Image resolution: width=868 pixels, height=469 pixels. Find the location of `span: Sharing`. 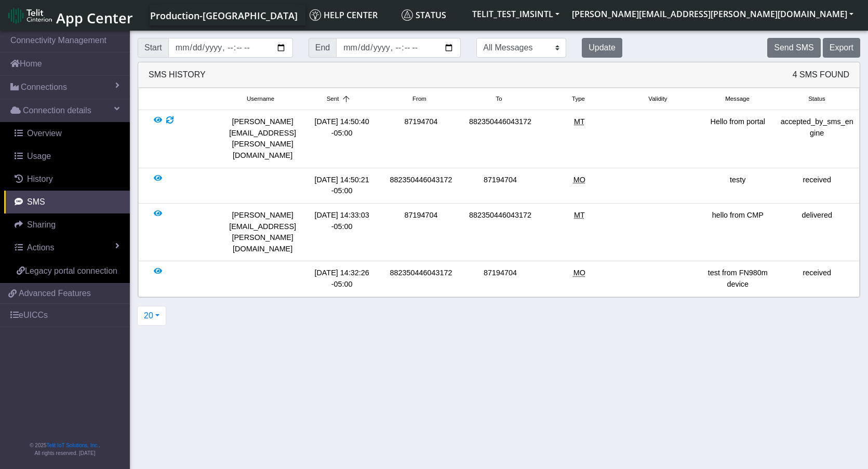

span: Sharing is located at coordinates (41, 225).